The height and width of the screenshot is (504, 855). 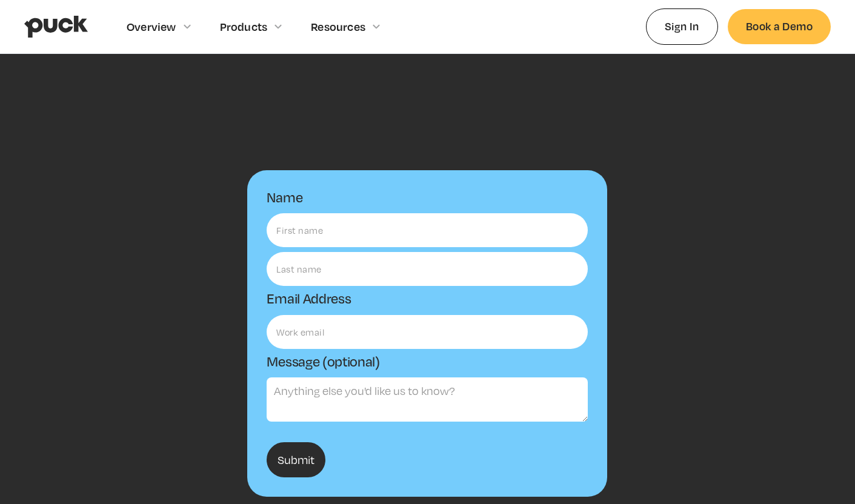 What do you see at coordinates (151, 27) in the screenshot?
I see `div: Overview` at bounding box center [151, 27].